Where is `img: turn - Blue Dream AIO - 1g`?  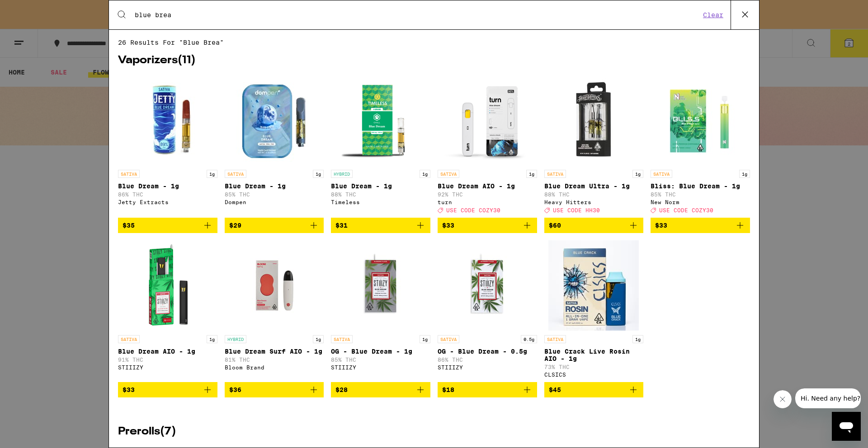 img: turn - Blue Dream AIO - 1g is located at coordinates (488, 121).